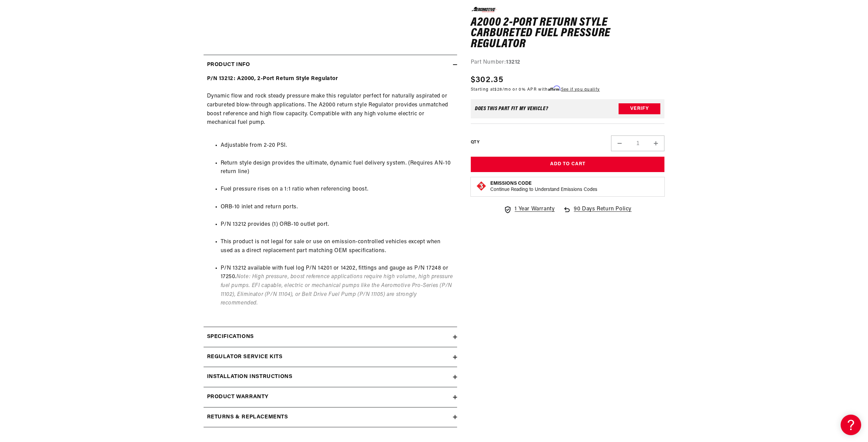  Describe the element at coordinates (331, 397) in the screenshot. I see `summary: Product warranty` at that location.